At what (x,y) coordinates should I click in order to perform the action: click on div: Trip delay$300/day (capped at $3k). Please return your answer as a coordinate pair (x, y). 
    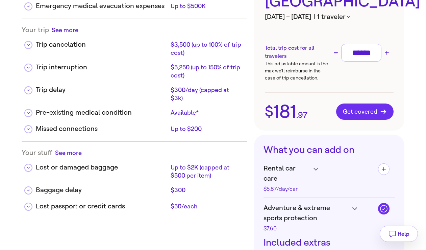
    Looking at the image, I should click on (135, 91).